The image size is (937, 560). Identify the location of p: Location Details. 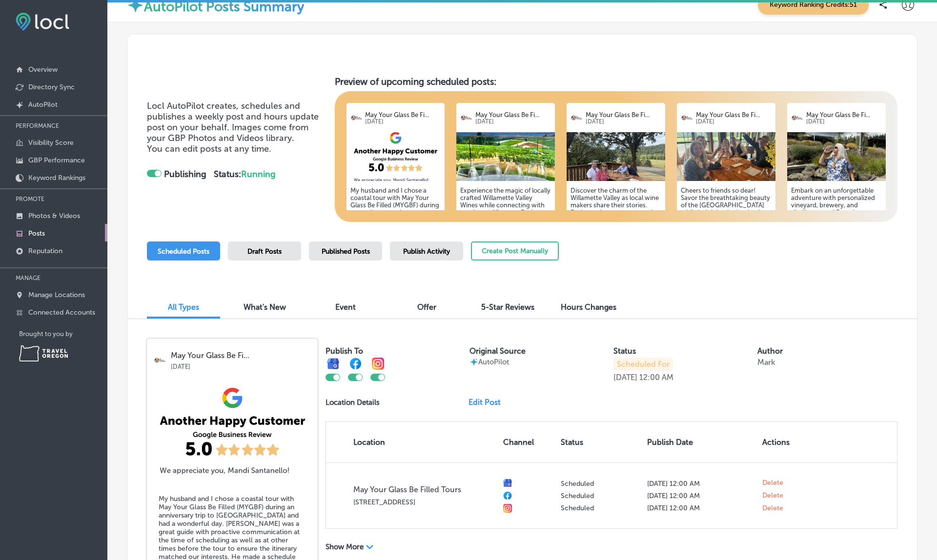
(352, 402).